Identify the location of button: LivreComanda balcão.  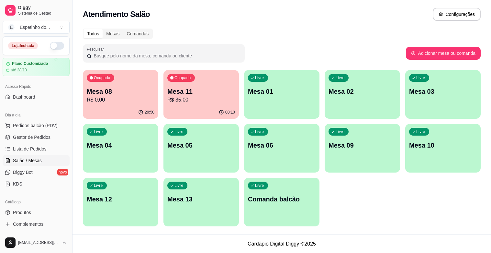
(282, 202).